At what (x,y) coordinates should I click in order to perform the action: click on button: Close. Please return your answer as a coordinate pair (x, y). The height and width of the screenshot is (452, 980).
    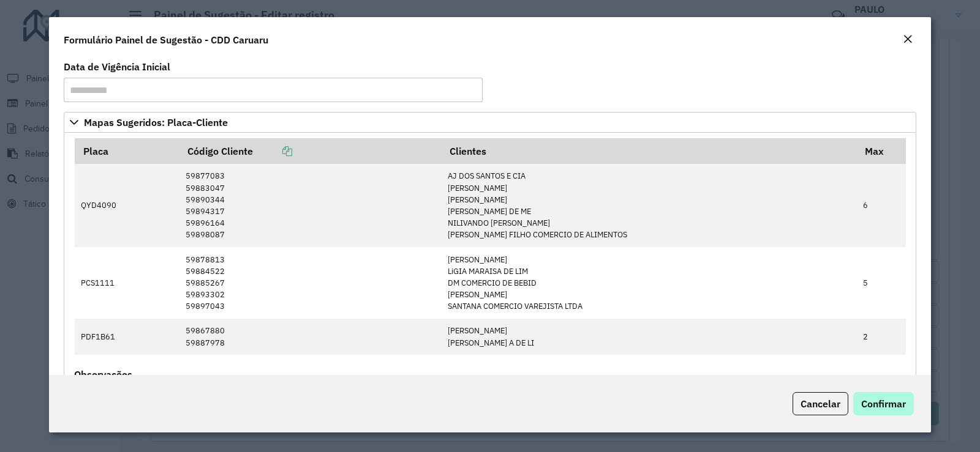
    Looking at the image, I should click on (908, 40).